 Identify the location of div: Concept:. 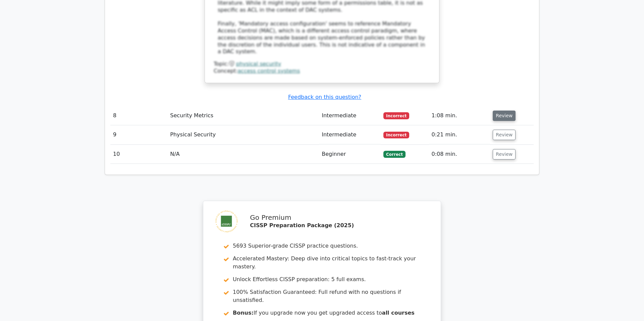
(322, 71).